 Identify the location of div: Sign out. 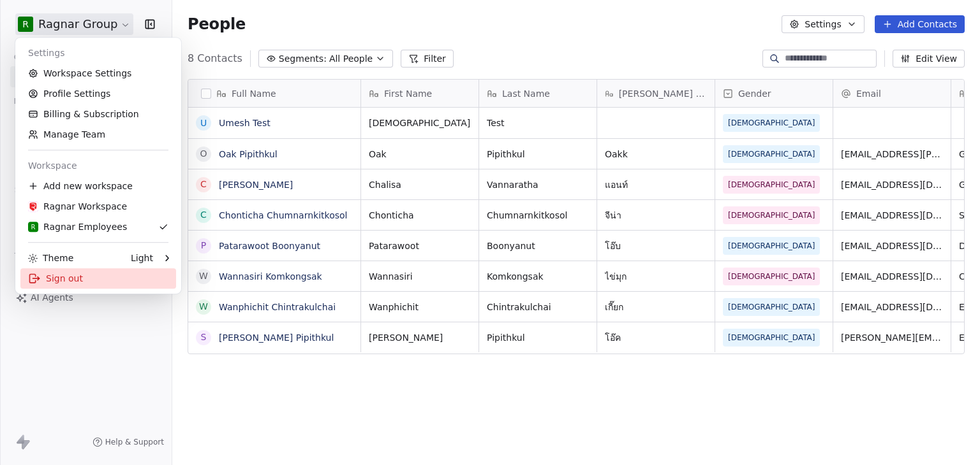
(98, 278).